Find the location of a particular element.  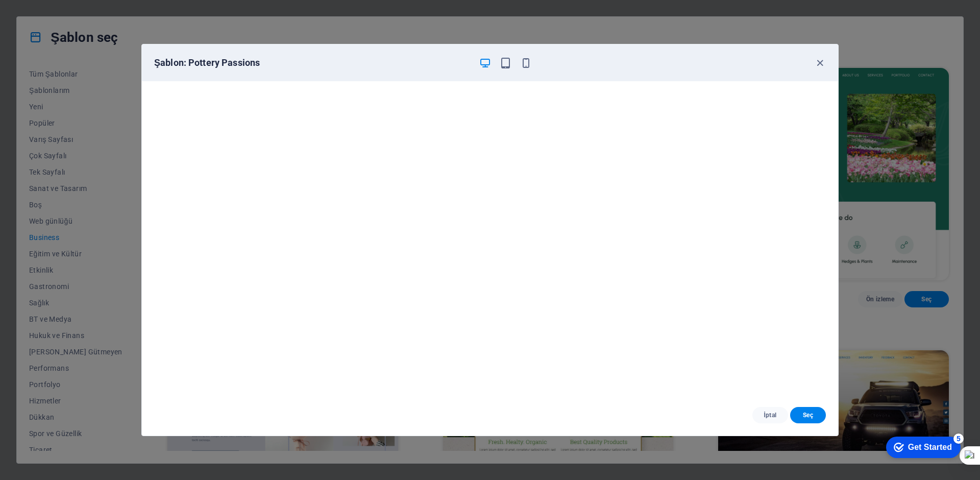

div: 5 is located at coordinates (80, 7).